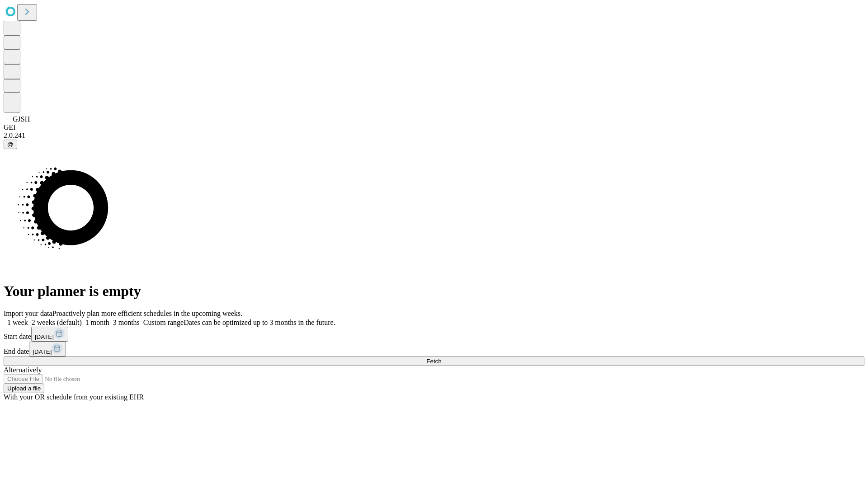  What do you see at coordinates (434, 334) in the screenshot?
I see `div: Start date` at bounding box center [434, 334].